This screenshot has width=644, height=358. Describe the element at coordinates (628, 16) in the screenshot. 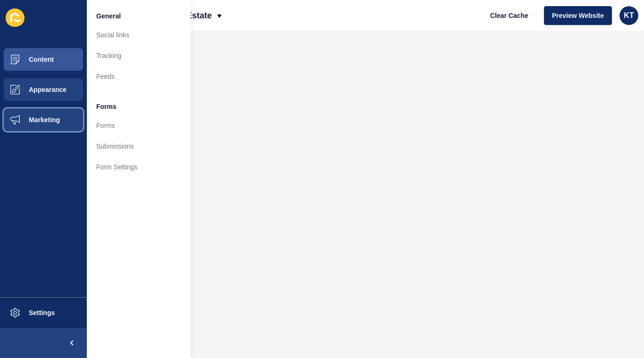

I see `span: KT` at that location.